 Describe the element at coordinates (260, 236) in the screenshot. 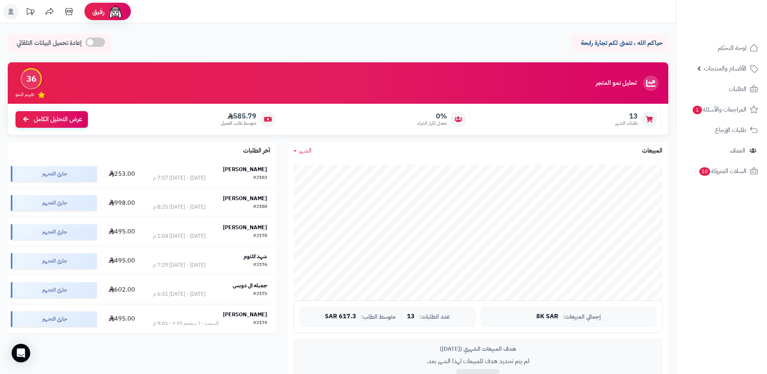

I see `div: #2178` at that location.